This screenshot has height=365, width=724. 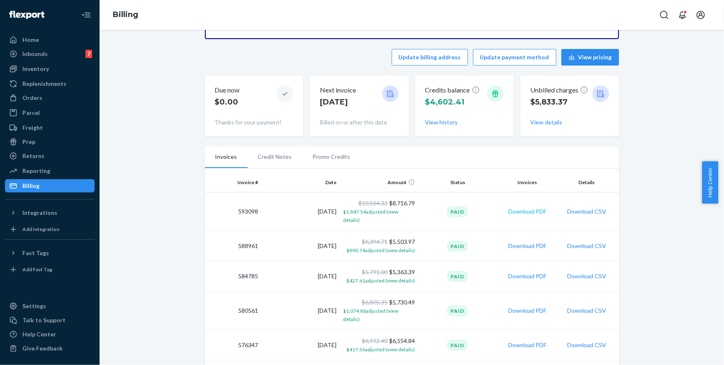 I want to click on a: Add Fast Tag, so click(x=50, y=270).